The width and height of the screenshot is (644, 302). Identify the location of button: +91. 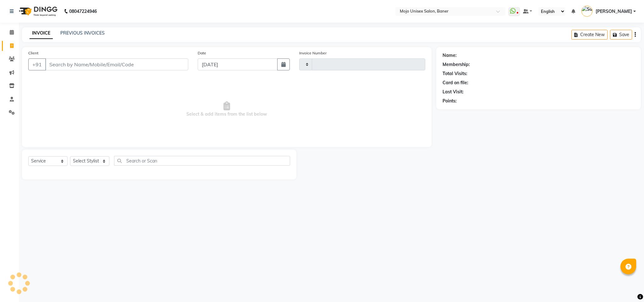
(37, 64).